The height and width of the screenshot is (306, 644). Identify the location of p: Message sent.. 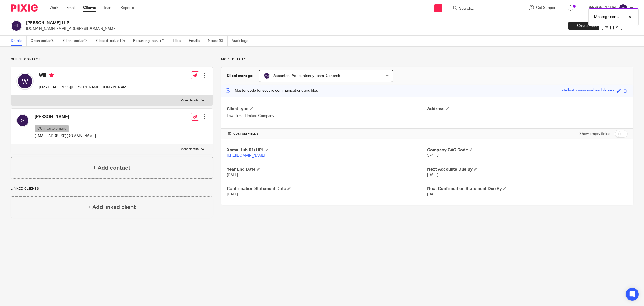
(607, 17).